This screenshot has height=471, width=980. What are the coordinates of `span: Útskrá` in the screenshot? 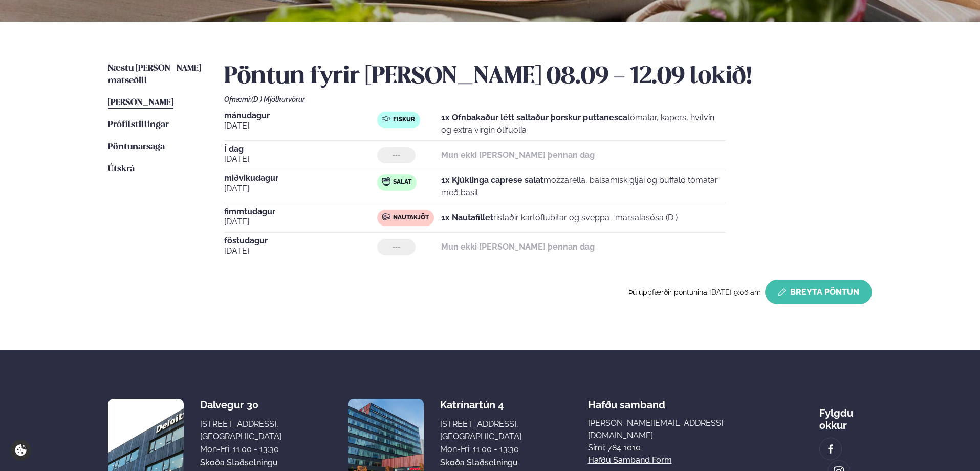 It's located at (121, 168).